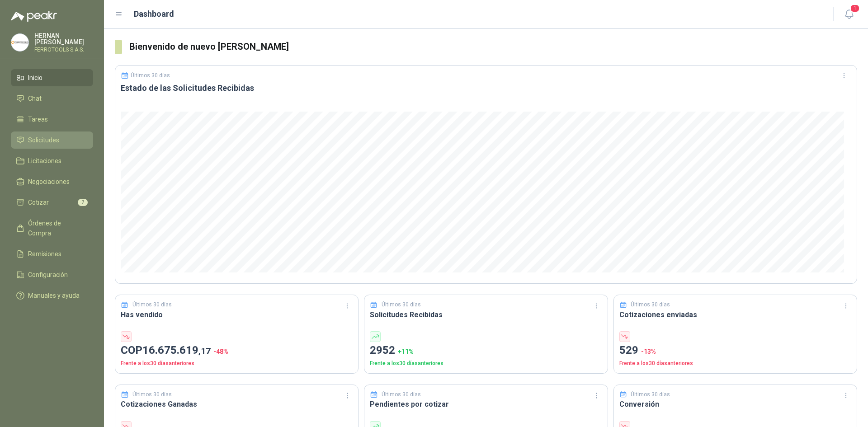 Image resolution: width=868 pixels, height=427 pixels. Describe the element at coordinates (45, 161) in the screenshot. I see `span: Licitaciones` at that location.